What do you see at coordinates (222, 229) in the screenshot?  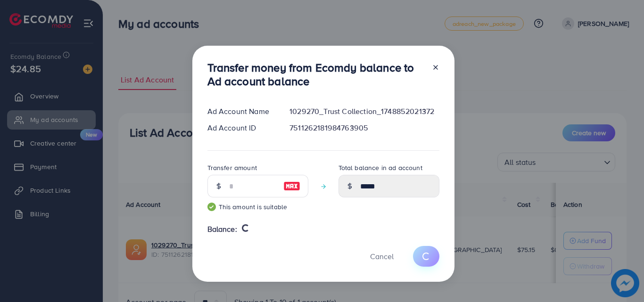 I see `span: Balance:` at bounding box center [222, 229].